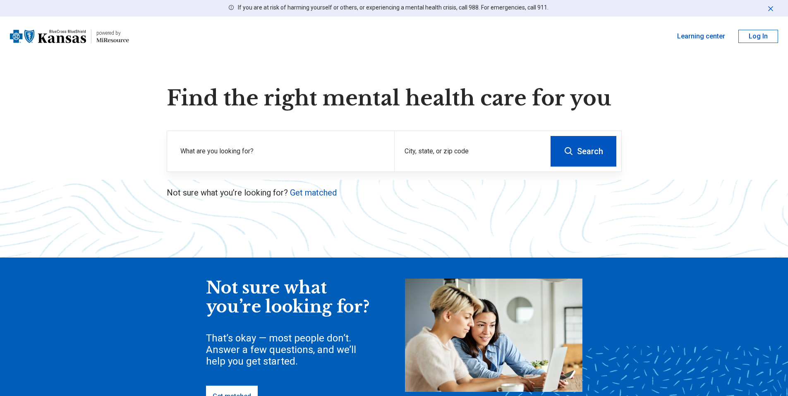 This screenshot has width=788, height=396. What do you see at coordinates (113, 33) in the screenshot?
I see `div: powered by` at bounding box center [113, 33].